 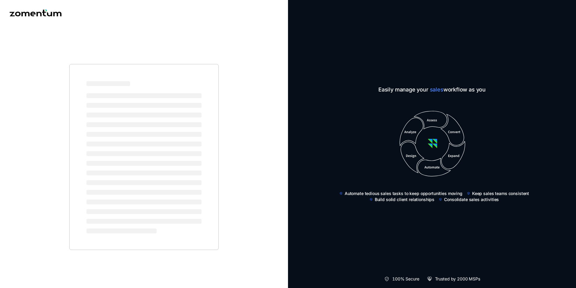 What do you see at coordinates (458, 279) in the screenshot?
I see `span: Trusted by 2000 MSPs` at bounding box center [458, 279].